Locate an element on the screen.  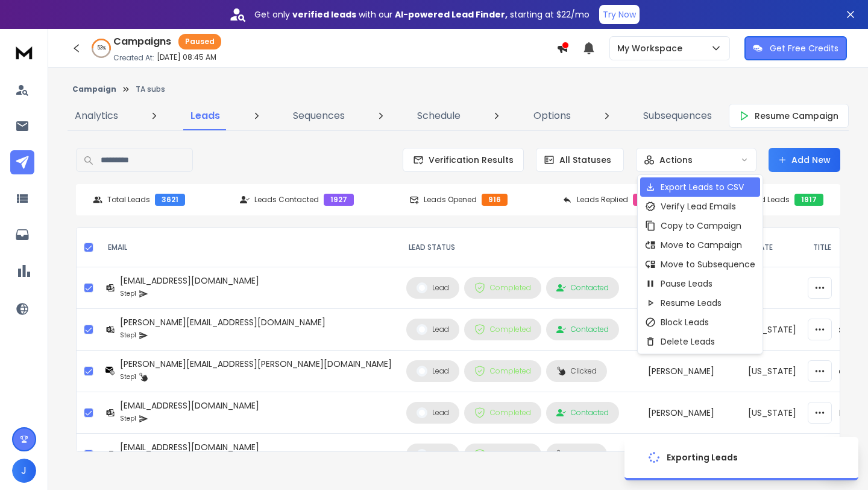
a: Options is located at coordinates (552, 116).